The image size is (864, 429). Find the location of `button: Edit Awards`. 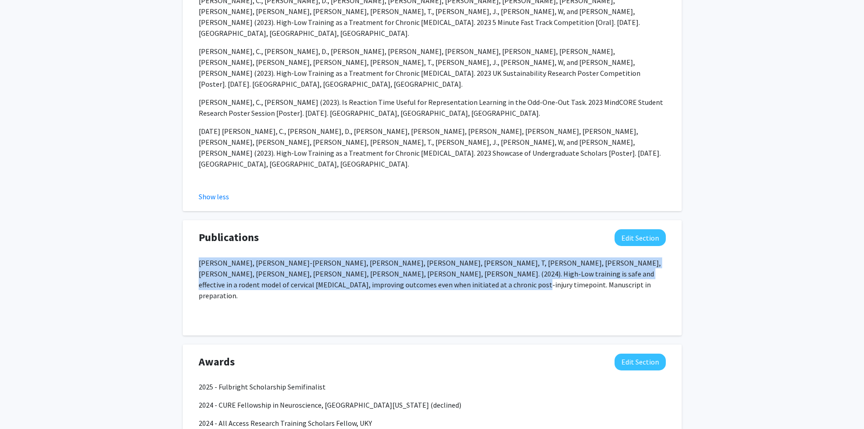

button: Edit Awards is located at coordinates (640, 362).